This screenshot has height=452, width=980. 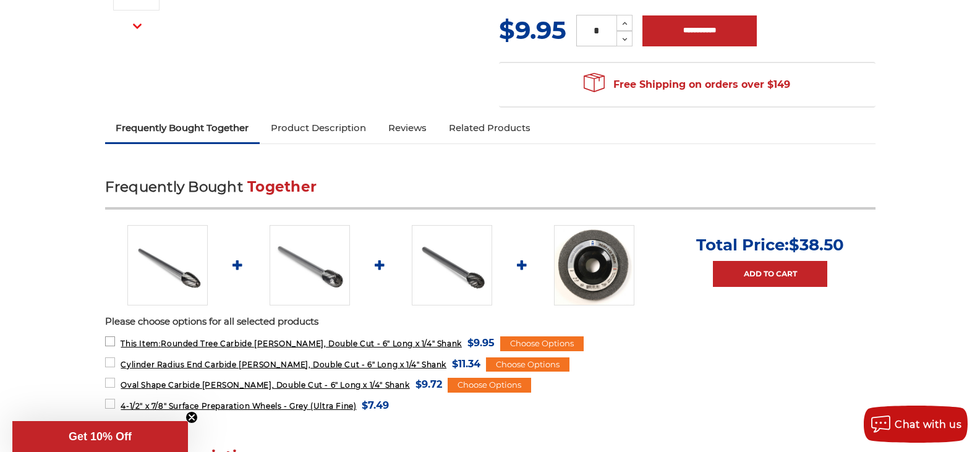 What do you see at coordinates (928, 424) in the screenshot?
I see `span: Chat with us` at bounding box center [928, 424].